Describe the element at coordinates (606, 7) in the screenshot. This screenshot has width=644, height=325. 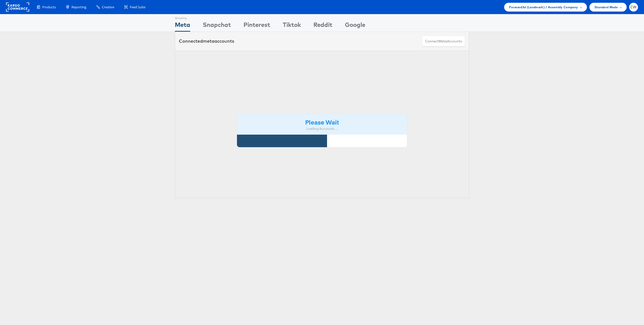
I see `span: Standard Mode` at that location.